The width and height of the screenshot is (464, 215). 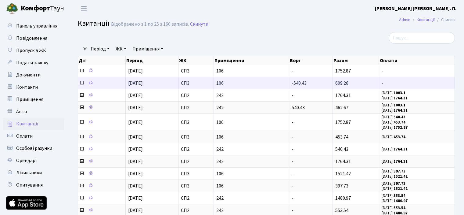 What do you see at coordinates (401, 188) in the screenshot?
I see `b: 1521.42` at bounding box center [401, 188].